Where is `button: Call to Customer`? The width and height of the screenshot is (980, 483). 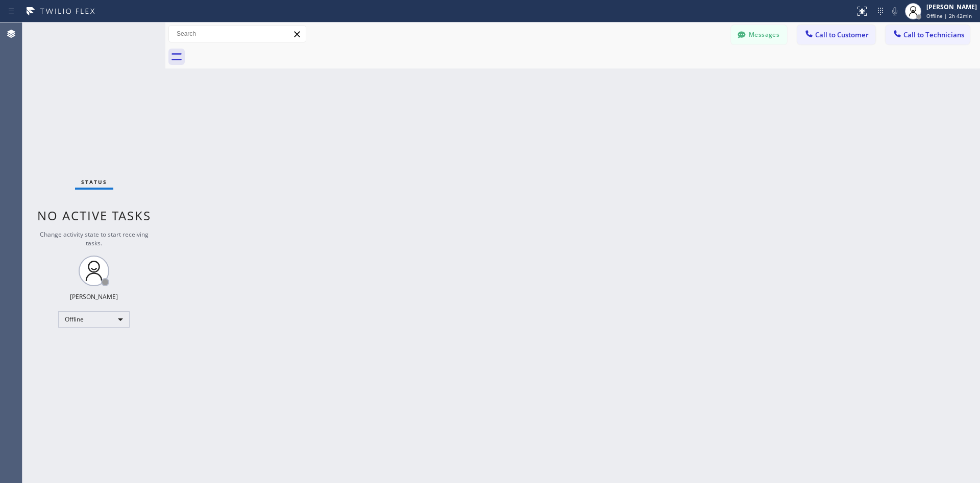
button: Call to Customer is located at coordinates (836, 35).